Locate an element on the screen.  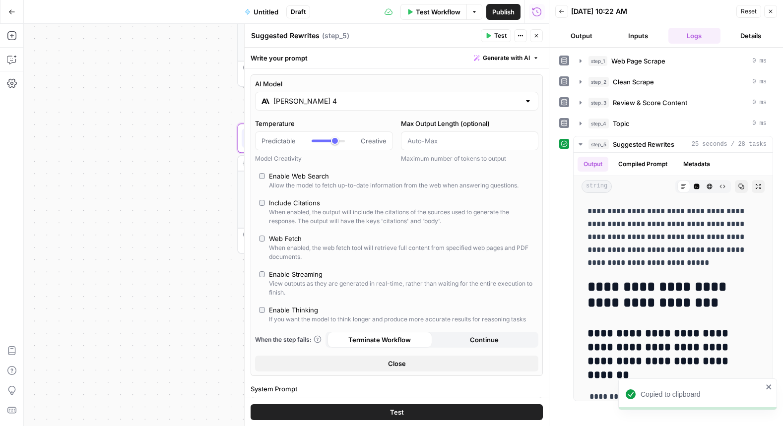
input: Web FetchWhen enabled, the web fetch tool will retrieve full content from specified web pages and... is located at coordinates (262, 239).